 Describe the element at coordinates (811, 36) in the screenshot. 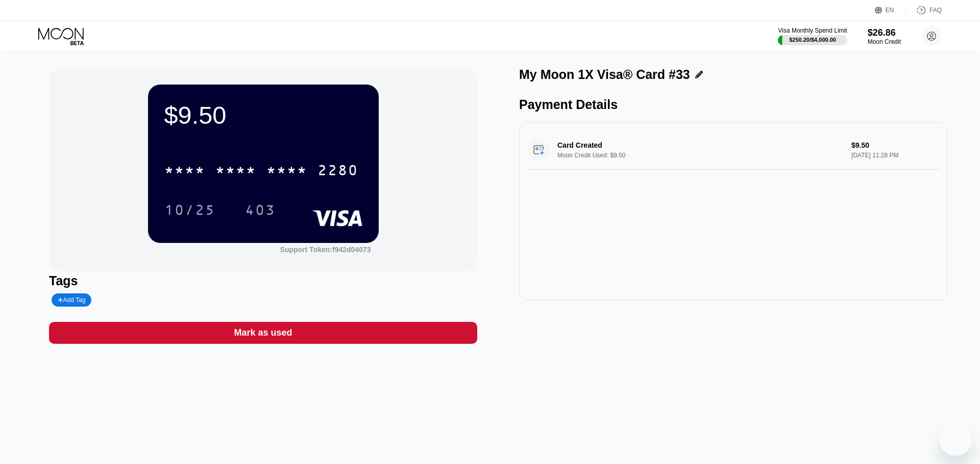

I see `div: Visa Monthly Spend Limit$250.20/$4,000.00` at that location.